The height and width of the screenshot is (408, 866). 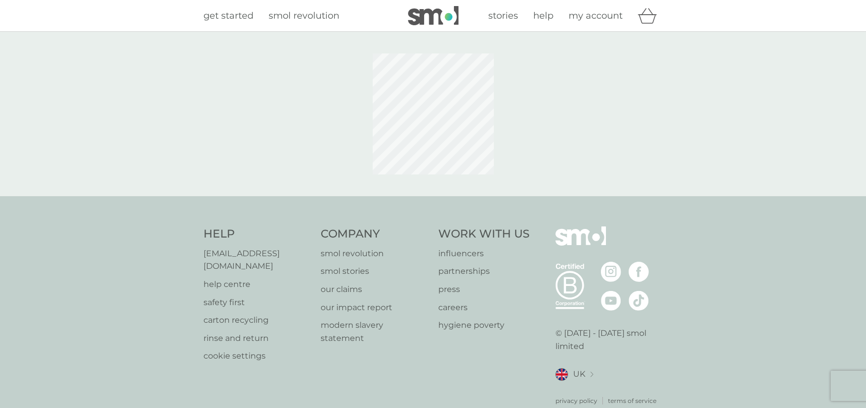 I want to click on img: visit the smol Tiktok page, so click(x=639, y=301).